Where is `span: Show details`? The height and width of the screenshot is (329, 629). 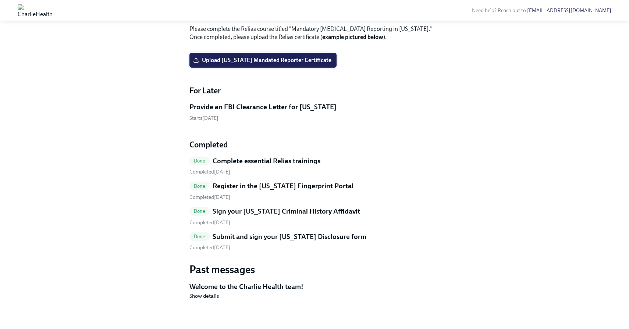
span: Show details is located at coordinates (204, 296).